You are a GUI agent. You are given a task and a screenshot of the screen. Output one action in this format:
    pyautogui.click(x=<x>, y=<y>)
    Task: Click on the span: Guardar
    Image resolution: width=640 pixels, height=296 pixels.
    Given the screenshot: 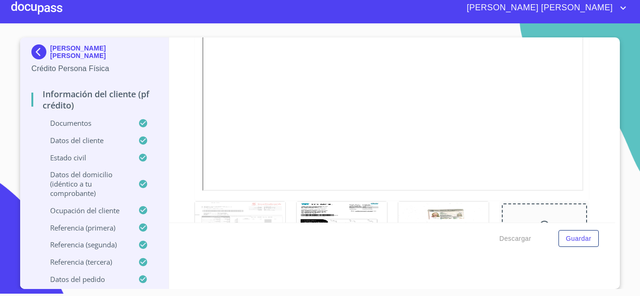 What is the action you would take?
    pyautogui.click(x=578, y=239)
    